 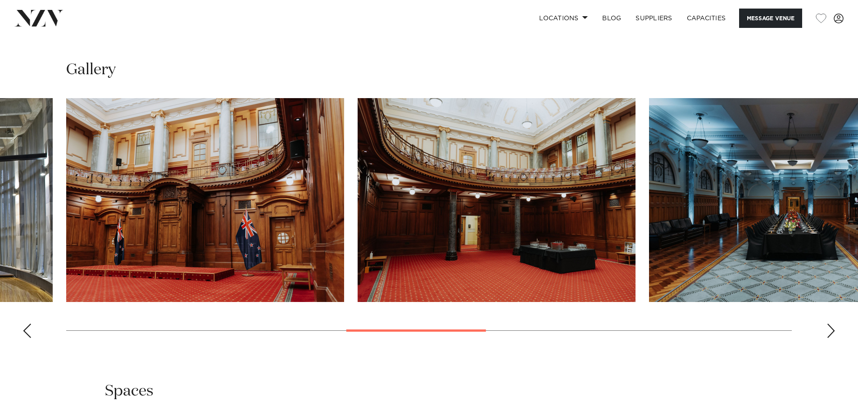 I want to click on a: SUPPLIERS, so click(x=653, y=18).